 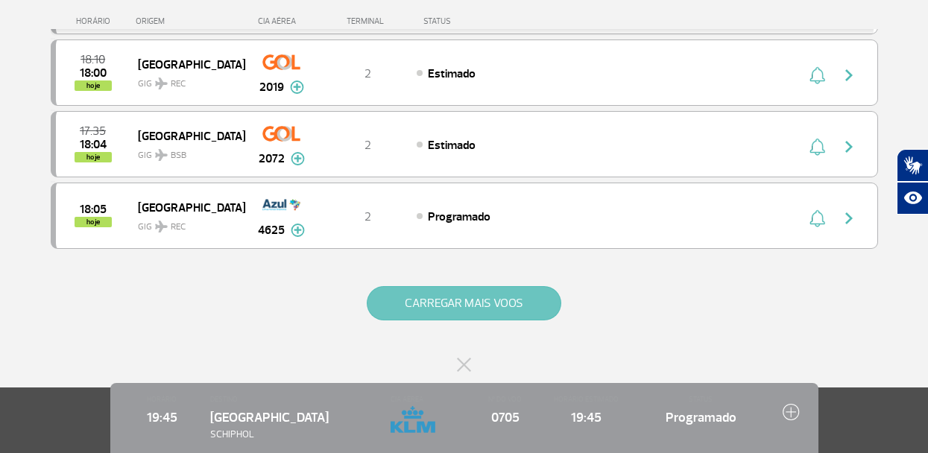 I want to click on span: 2025-09-25 17:35:00, so click(x=92, y=131).